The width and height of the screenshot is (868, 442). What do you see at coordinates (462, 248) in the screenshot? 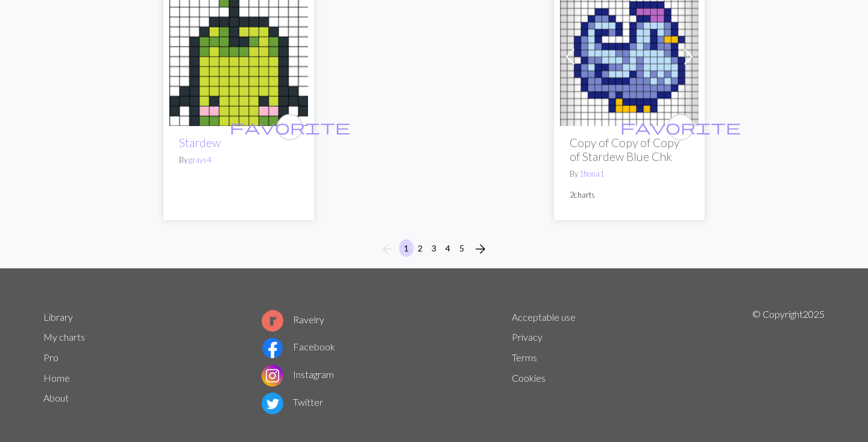
I see `button: 5` at bounding box center [462, 248].